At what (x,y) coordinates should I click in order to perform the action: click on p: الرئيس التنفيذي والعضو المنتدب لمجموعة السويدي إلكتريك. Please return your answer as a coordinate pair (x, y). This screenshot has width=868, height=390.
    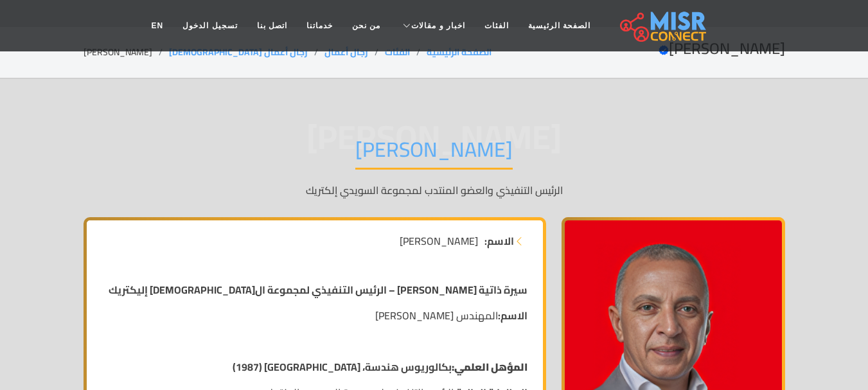
    Looking at the image, I should click on (434, 190).